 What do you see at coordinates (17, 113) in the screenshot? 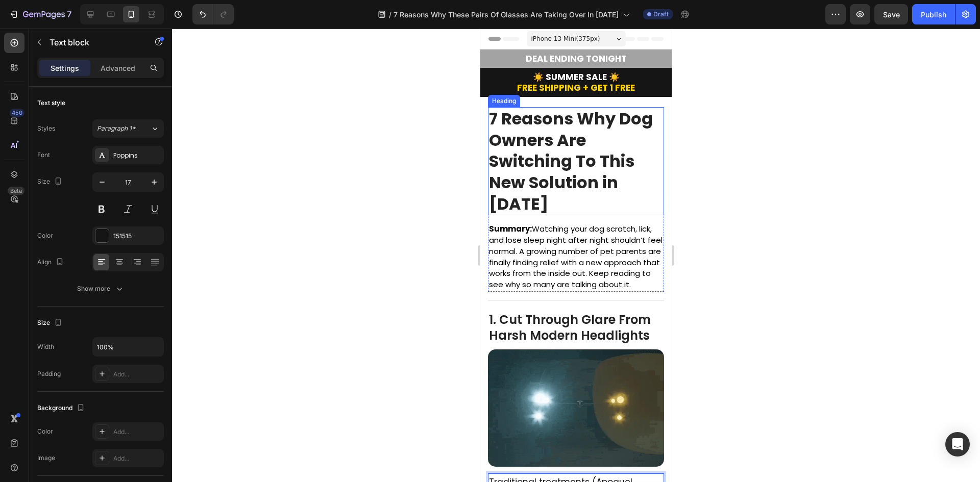
I see `div: 450` at bounding box center [17, 113].